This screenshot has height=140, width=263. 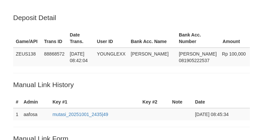 I want to click on p: Deposit Detail, so click(x=132, y=17).